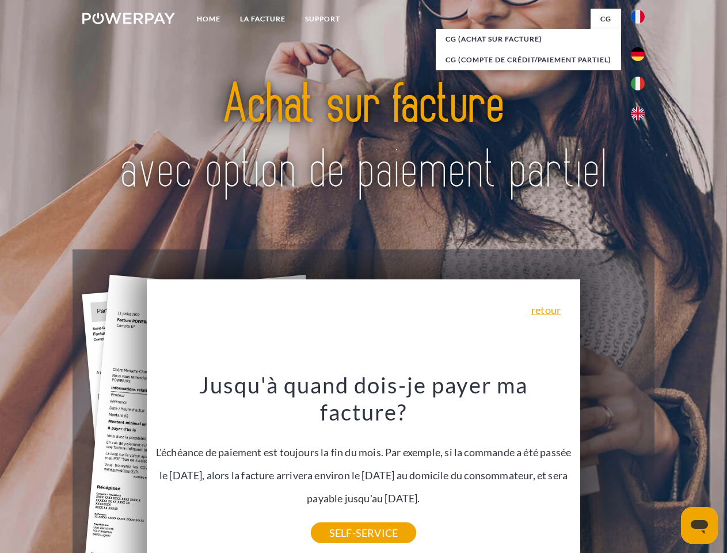 The height and width of the screenshot is (553, 727). What do you see at coordinates (263, 19) in the screenshot?
I see `a: LA FACTURE` at bounding box center [263, 19].